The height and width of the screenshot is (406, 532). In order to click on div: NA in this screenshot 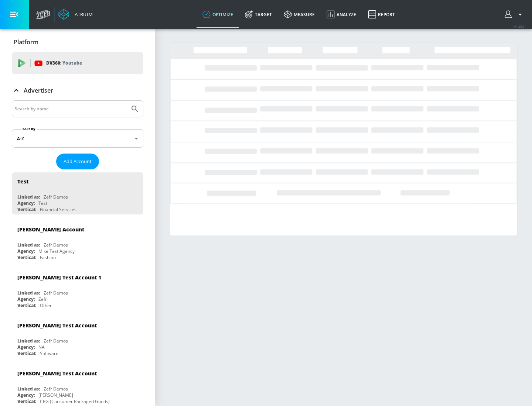, I will do `click(41, 347)`.